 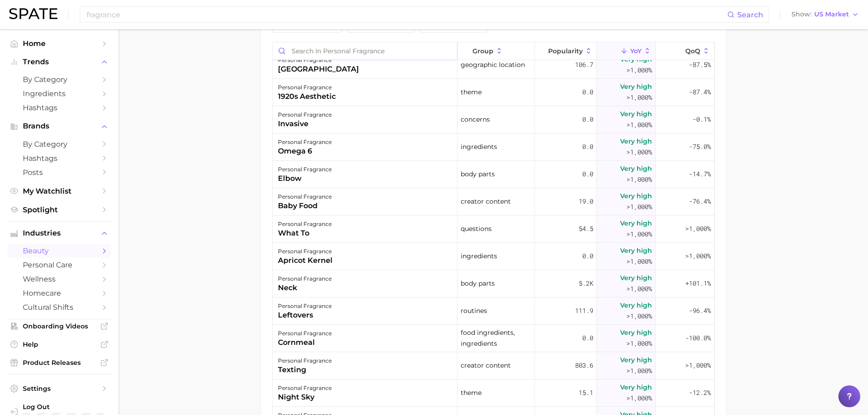 I want to click on span: Industries, so click(x=59, y=233).